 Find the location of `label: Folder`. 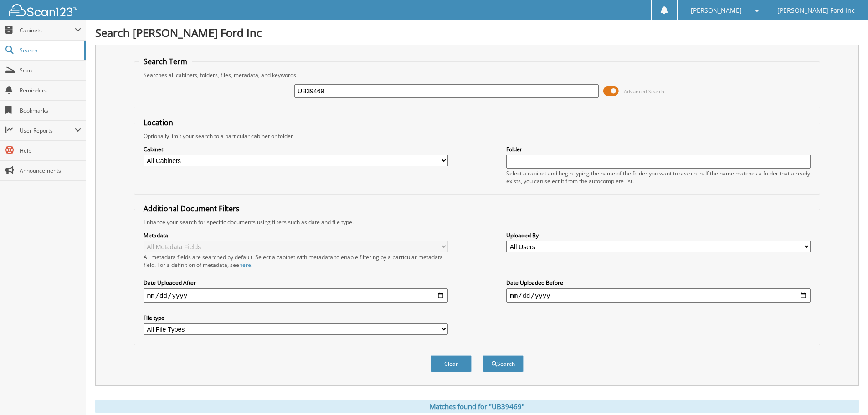

label: Folder is located at coordinates (658, 149).